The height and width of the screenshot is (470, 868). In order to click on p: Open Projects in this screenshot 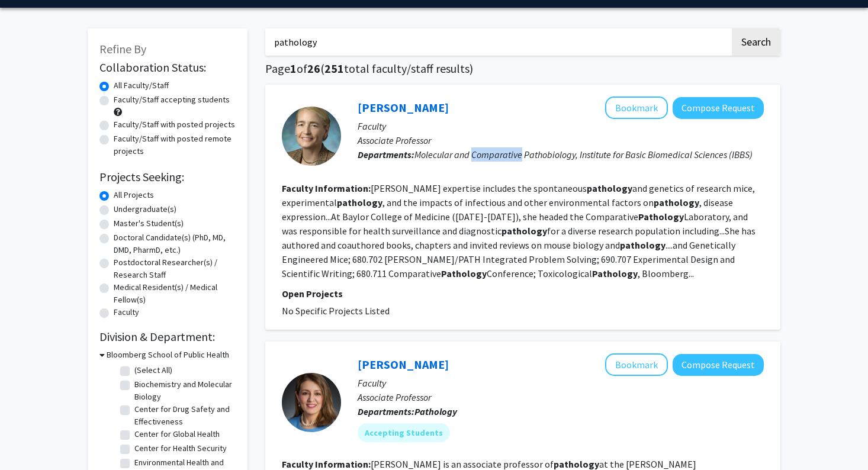, I will do `click(523, 294)`.